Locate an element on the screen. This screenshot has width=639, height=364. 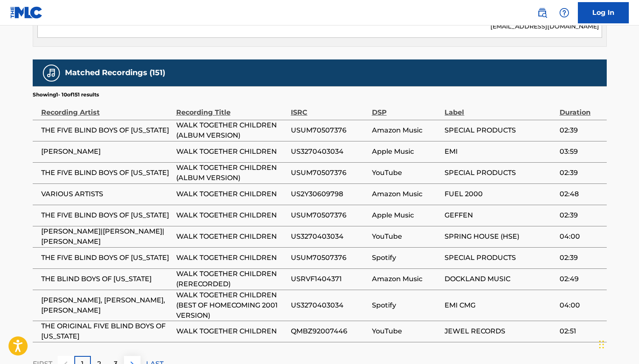
div: Help is located at coordinates (564, 13).